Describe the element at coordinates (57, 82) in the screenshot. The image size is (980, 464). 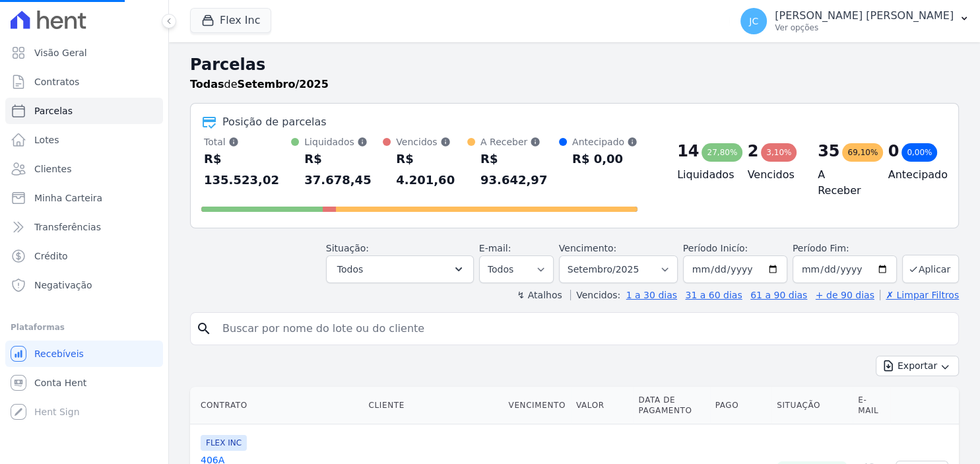
I see `span: Contratos` at that location.